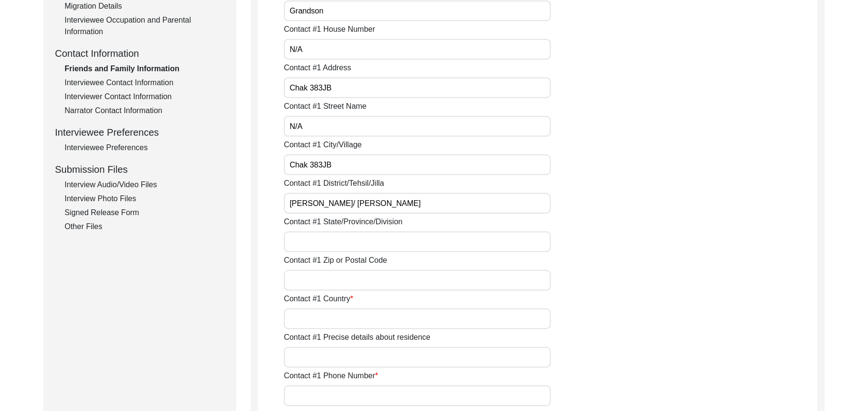 This screenshot has width=868, height=411. I want to click on label: Contact #1 Zip or Postal Code, so click(335, 260).